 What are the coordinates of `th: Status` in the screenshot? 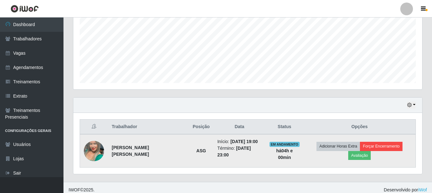 It's located at (285, 127).